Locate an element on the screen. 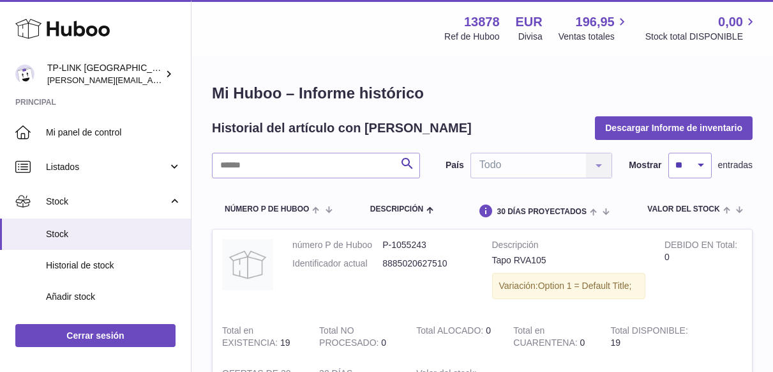  label: Mostrar is located at coordinates (645, 165).